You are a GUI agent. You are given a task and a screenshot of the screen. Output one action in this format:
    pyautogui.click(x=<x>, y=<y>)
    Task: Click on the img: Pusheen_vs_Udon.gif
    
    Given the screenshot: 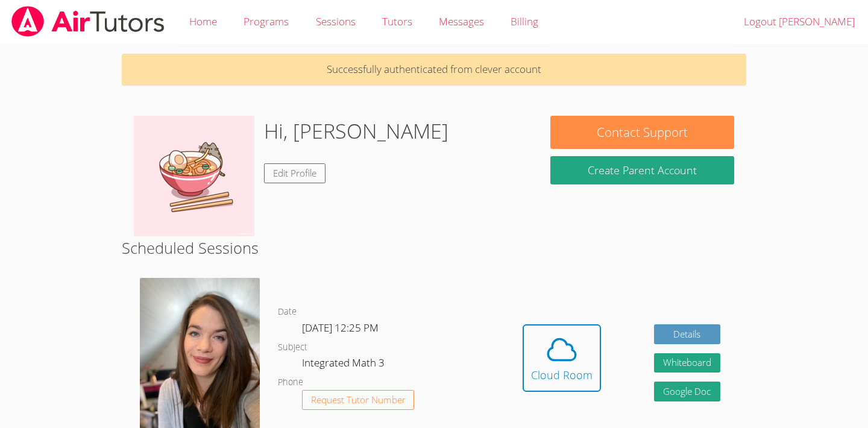 What is the action you would take?
    pyautogui.click(x=194, y=176)
    